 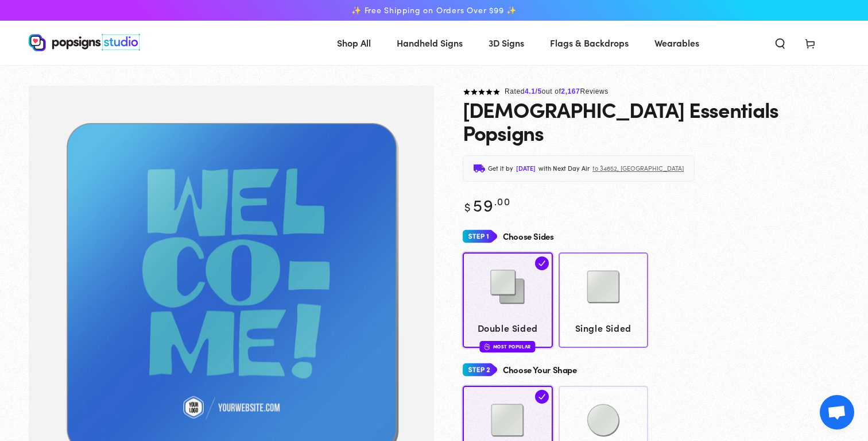 I want to click on a: Double Sided Double Sided Most Popular, so click(x=507, y=299).